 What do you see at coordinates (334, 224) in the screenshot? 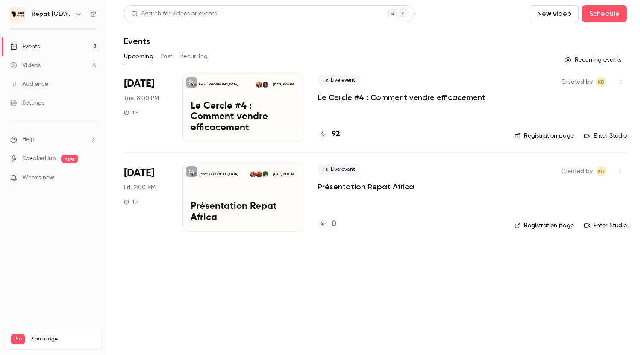
I see `h4: 0` at bounding box center [334, 224].